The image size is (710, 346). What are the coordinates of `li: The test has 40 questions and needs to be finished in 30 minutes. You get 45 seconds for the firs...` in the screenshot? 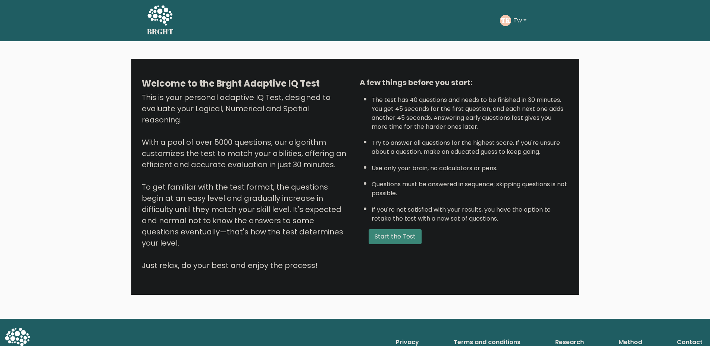 It's located at (470, 111).